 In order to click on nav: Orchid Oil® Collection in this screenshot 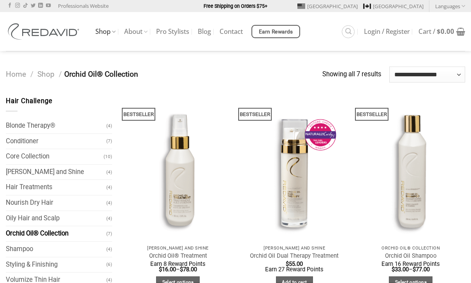, I will do `click(164, 74)`.